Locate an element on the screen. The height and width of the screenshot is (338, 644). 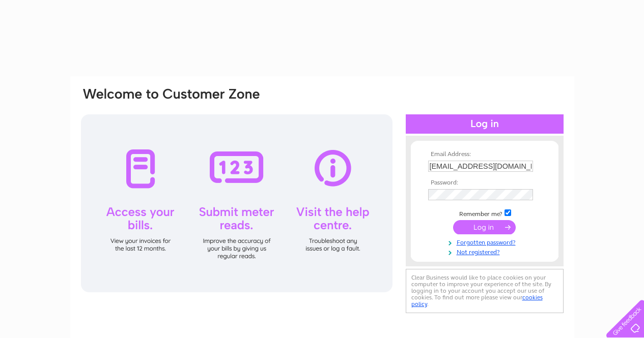
th: Password: is located at coordinates (484, 183).